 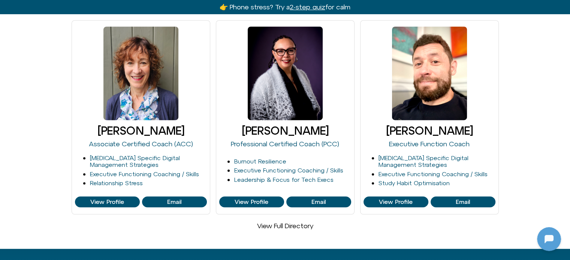 I want to click on a: Leadership & Focus for Tech Execs, so click(x=284, y=180).